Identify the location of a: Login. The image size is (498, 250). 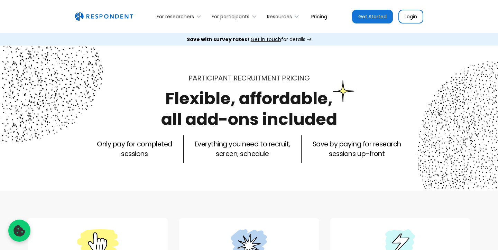
(411, 17).